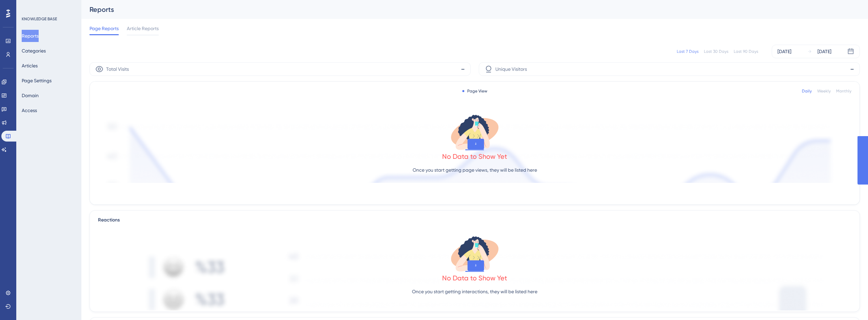  I want to click on div: Last 30 Days, so click(716, 51).